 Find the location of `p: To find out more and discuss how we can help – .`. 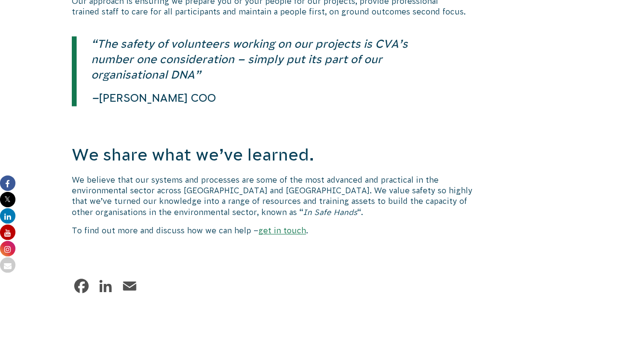

p: To find out more and discuss how we can help – . is located at coordinates (278, 231).